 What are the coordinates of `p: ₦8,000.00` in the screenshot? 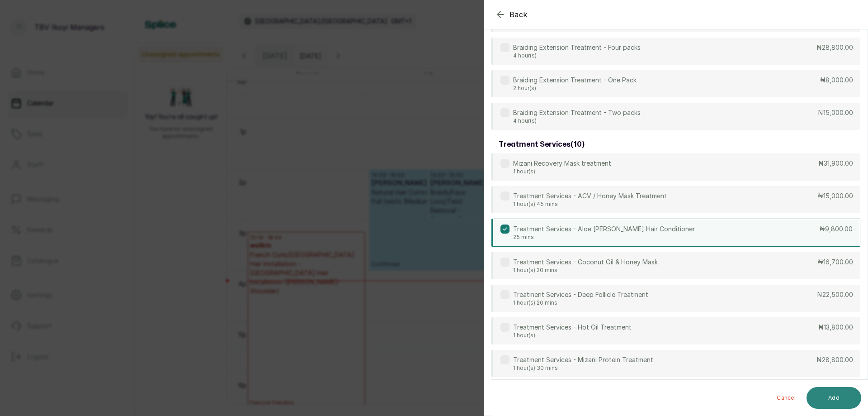 It's located at (837, 80).